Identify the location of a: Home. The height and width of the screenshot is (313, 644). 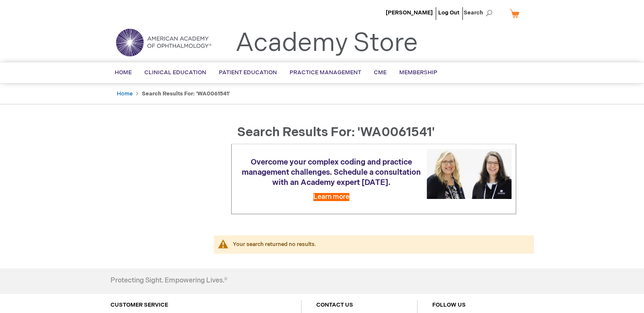
(124, 94).